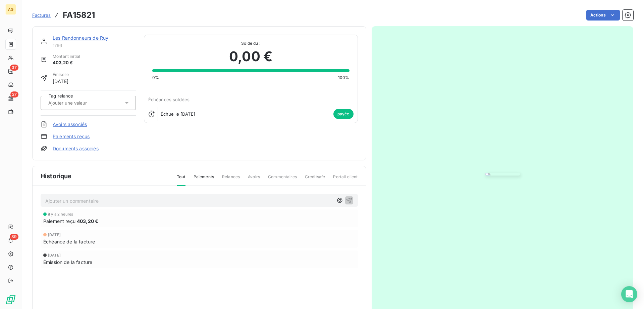  Describe the element at coordinates (60, 214) in the screenshot. I see `span: il y a 2 heures` at that location.